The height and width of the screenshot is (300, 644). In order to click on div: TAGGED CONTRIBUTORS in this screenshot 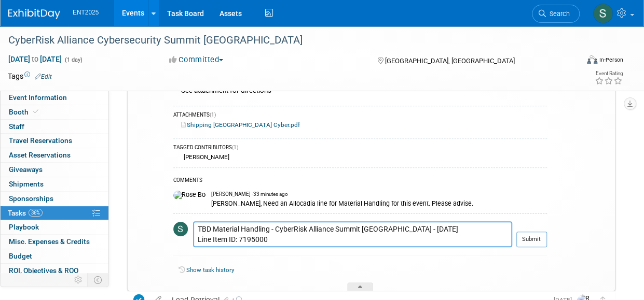, I will do `click(360, 148)`.